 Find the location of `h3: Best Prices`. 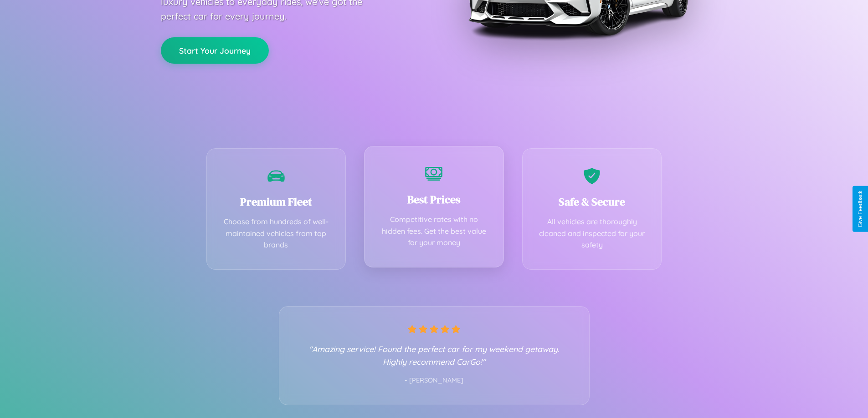

h3: Best Prices is located at coordinates (434, 199).